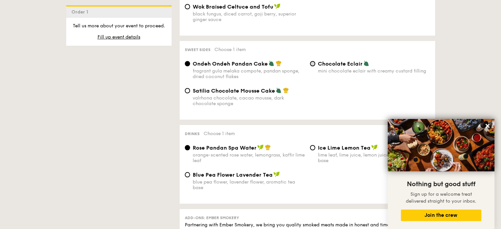 The width and height of the screenshot is (501, 229). Describe the element at coordinates (225, 148) in the screenshot. I see `span: Rose Pandan Spa Water` at that location.